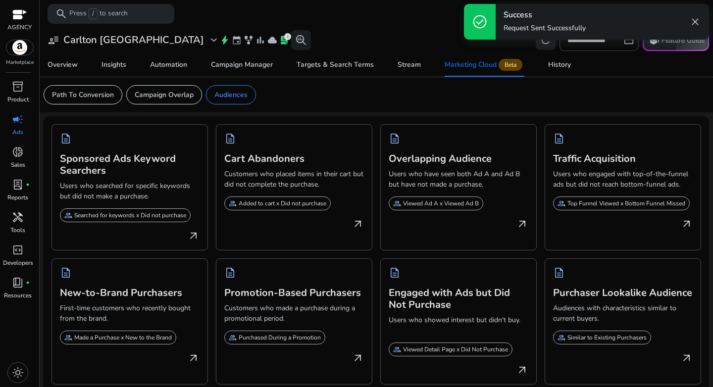 This screenshot has height=387, width=713. Describe the element at coordinates (18, 119) in the screenshot. I see `span: campaign` at that location.